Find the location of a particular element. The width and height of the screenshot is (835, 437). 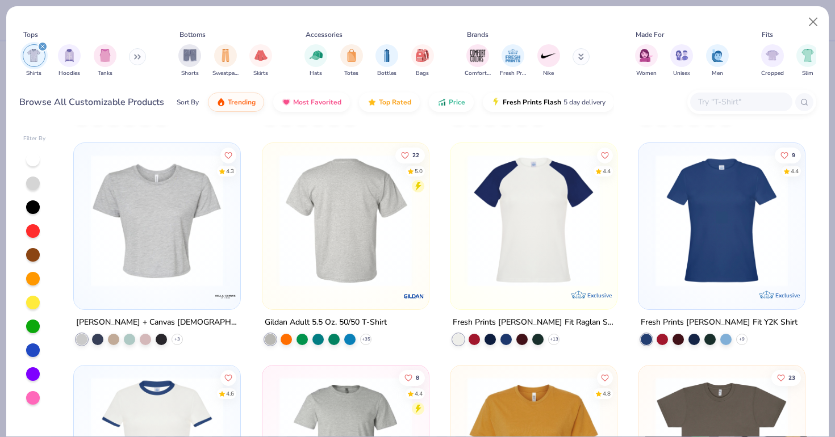

span: 5 day delivery is located at coordinates (584, 102).